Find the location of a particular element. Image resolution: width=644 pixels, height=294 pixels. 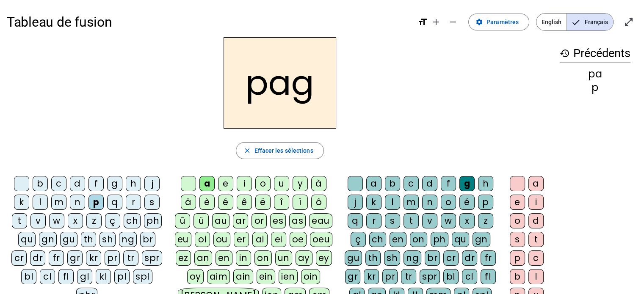

div: in is located at coordinates (244, 258).